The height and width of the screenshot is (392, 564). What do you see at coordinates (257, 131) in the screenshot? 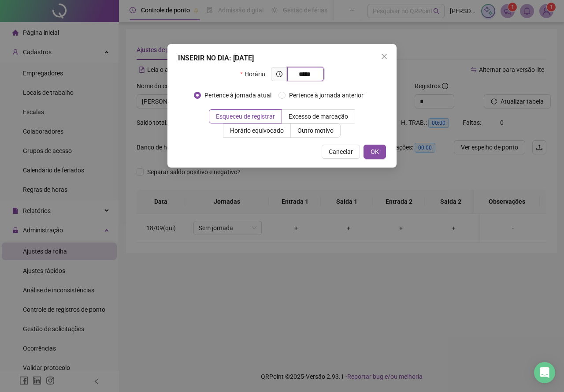
I see `span: Horário equivocado` at bounding box center [257, 131].